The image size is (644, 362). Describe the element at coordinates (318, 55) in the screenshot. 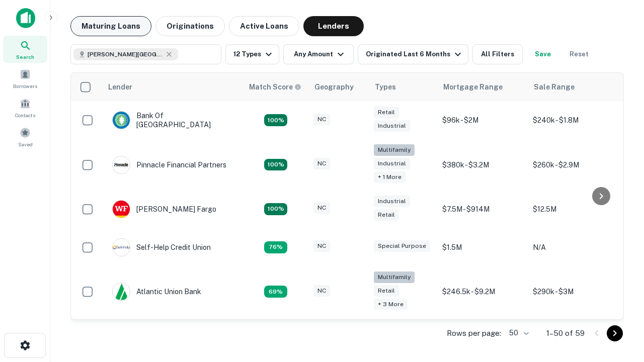

I see `button: Any Amount` at that location.